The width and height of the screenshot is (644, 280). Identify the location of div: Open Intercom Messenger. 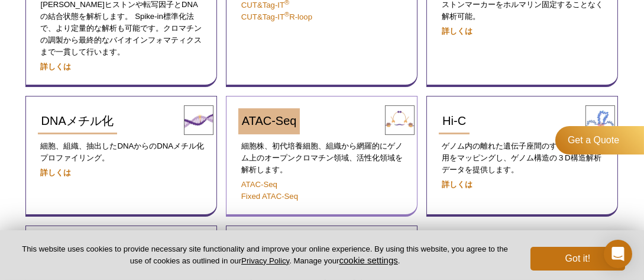
(618, 254).